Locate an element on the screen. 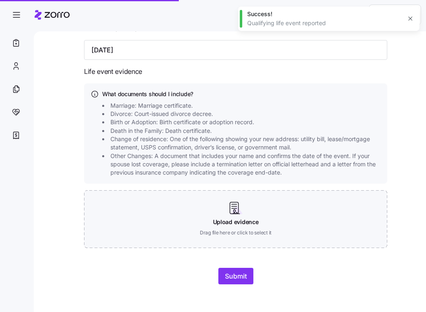 This screenshot has width=426, height=312. span: Change of residence: One of the following showing your new address: utility bill, lease/mortgage ... is located at coordinates (247, 143).